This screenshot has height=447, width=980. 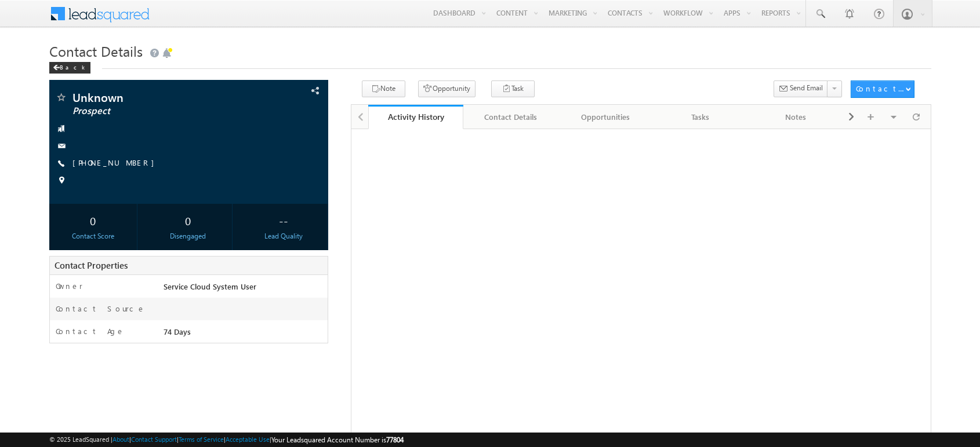 What do you see at coordinates (416, 116) in the screenshot?
I see `div: Activity History` at bounding box center [416, 116].